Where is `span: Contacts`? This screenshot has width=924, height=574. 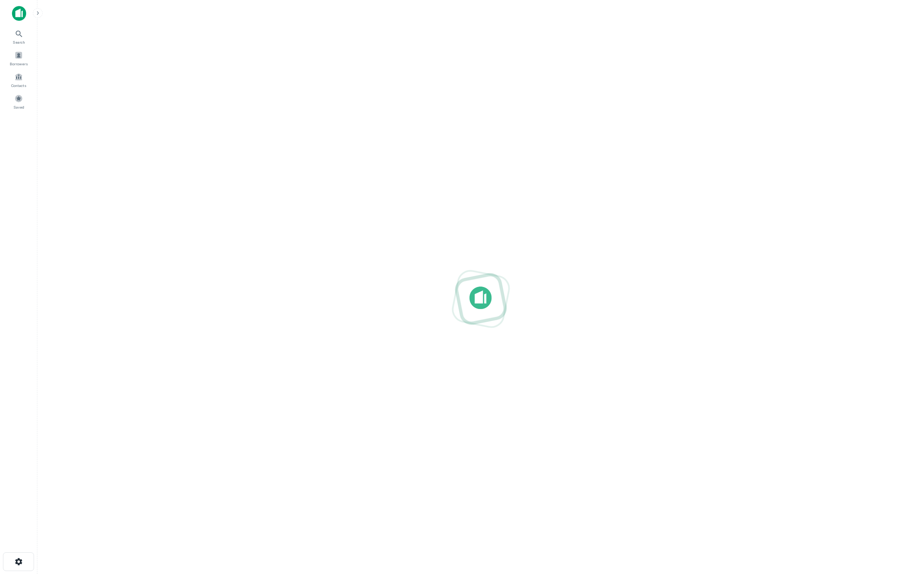 span: Contacts is located at coordinates (19, 86).